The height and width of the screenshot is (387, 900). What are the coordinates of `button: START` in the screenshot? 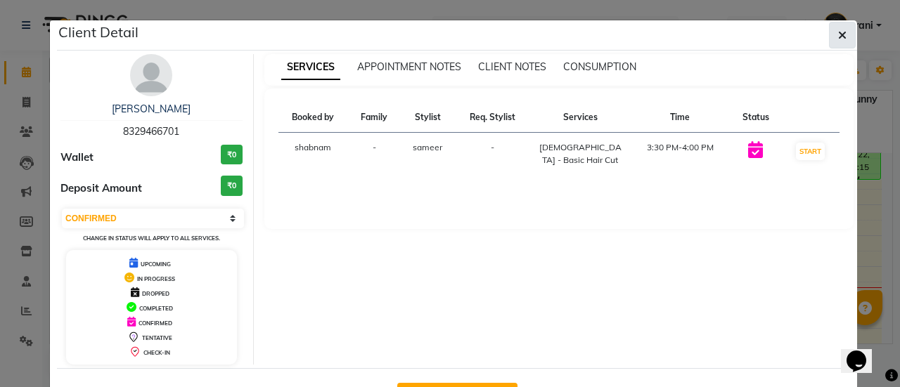 It's located at (810, 151).